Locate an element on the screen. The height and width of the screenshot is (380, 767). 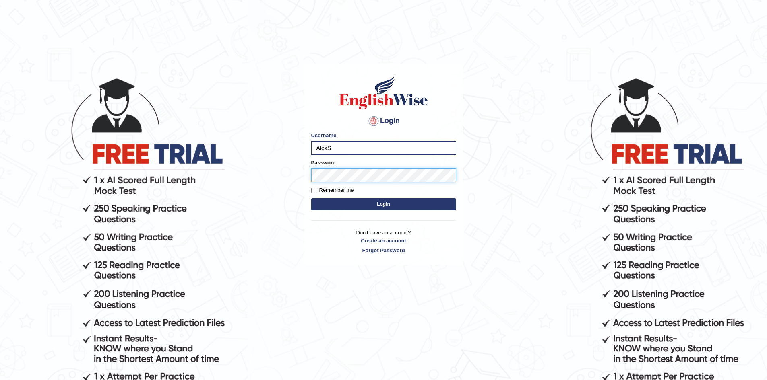
label: Password is located at coordinates (323, 163).